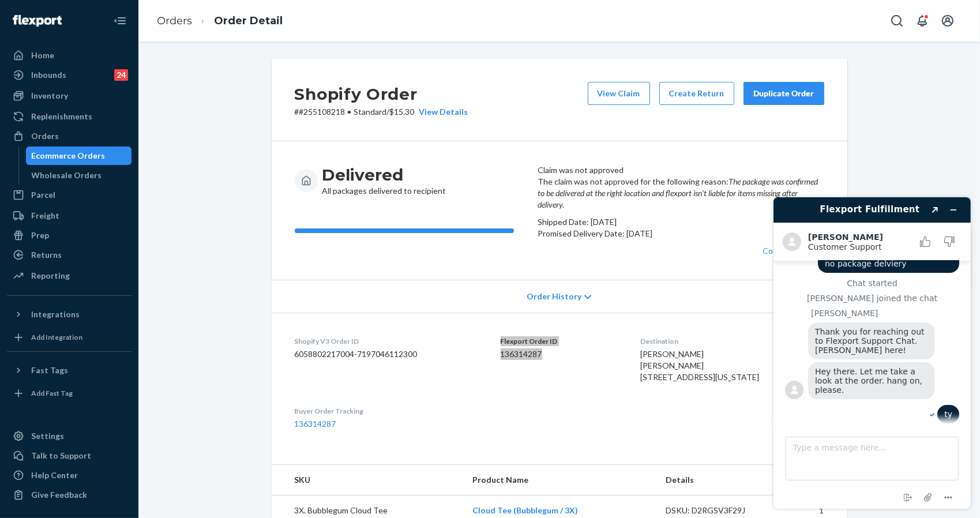 The width and height of the screenshot is (980, 518). What do you see at coordinates (40, 235) in the screenshot?
I see `div: Prep` at bounding box center [40, 235].